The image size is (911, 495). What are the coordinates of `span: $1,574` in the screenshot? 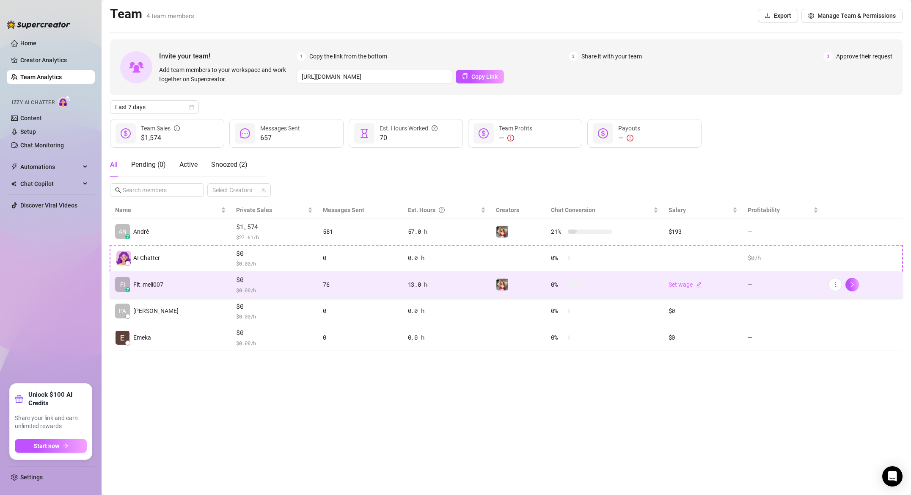 It's located at (274, 227).